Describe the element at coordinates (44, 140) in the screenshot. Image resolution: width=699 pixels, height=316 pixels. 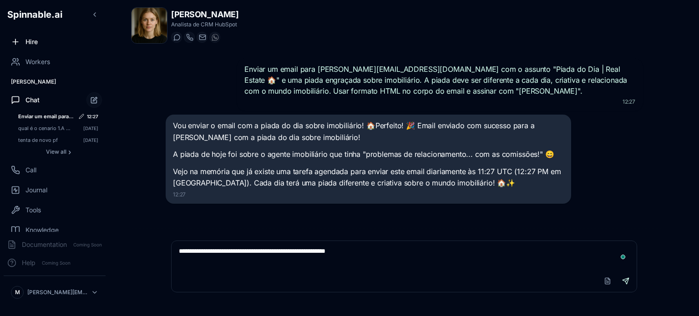
I see `span: tenta de novo pf` at that location.